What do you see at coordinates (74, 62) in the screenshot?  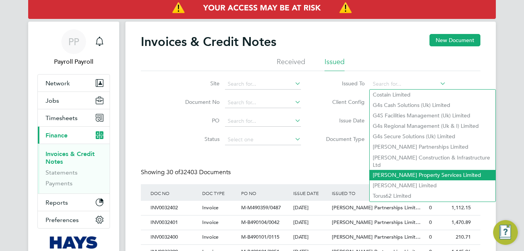 I see `span: Payroll Payroll` at bounding box center [74, 62].